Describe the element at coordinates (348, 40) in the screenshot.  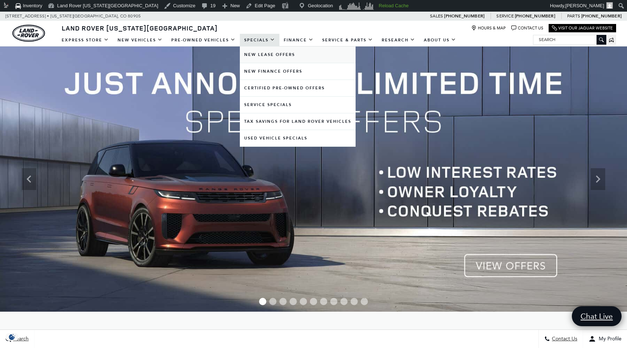
I see `a: Service & Parts` at that location.